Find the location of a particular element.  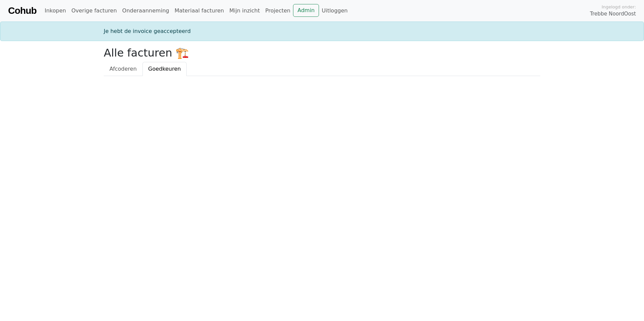

div: Je hebt de invoice geaccepteerd is located at coordinates (322, 31).